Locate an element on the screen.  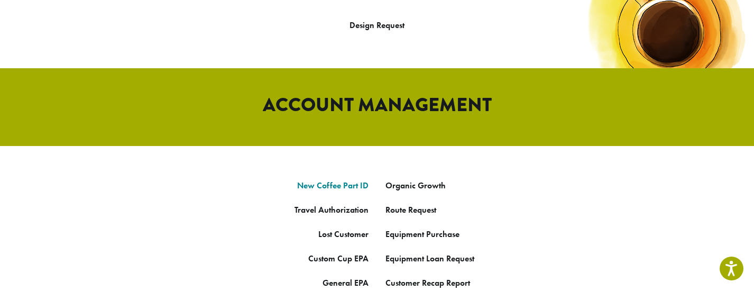
strong: Lost Customer is located at coordinates (343, 234).